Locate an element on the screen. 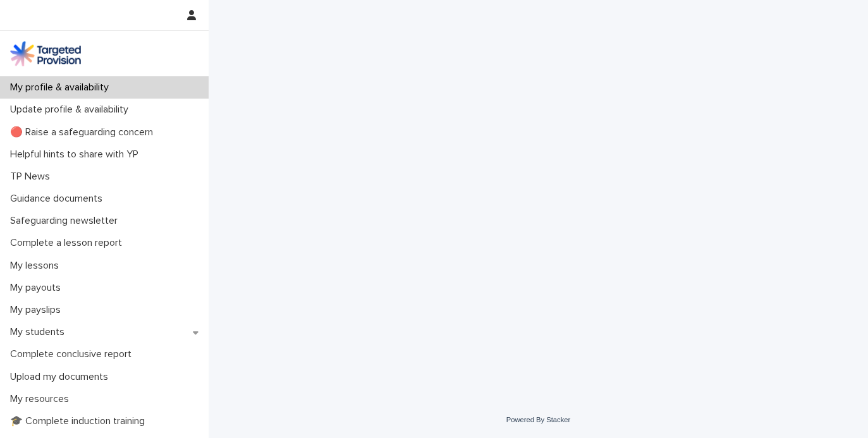  a: Powered By Stacker is located at coordinates (538, 420).